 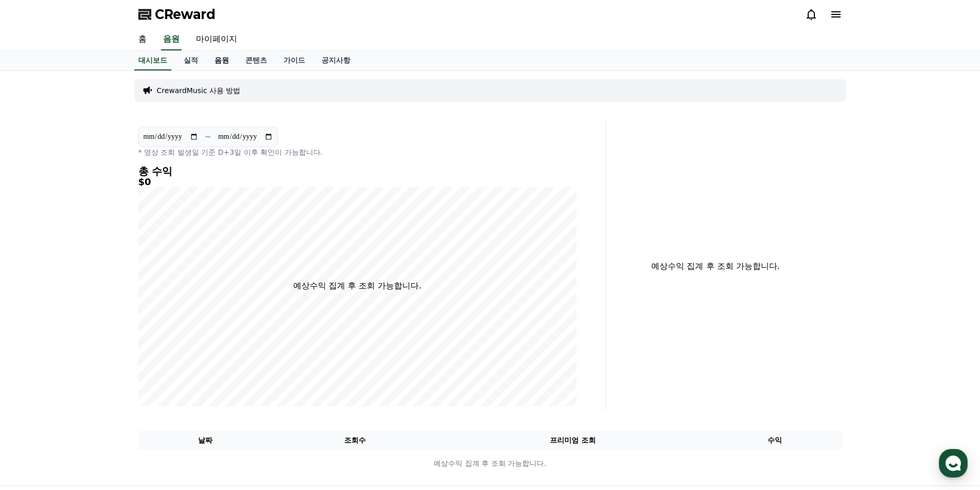 I want to click on a: 대화, so click(x=100, y=339).